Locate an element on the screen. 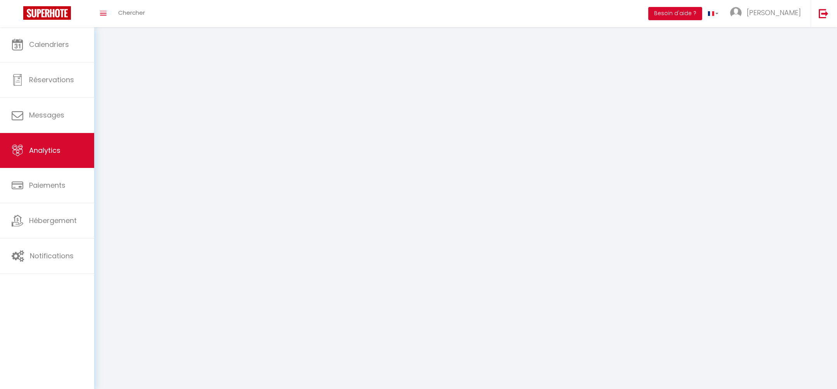  span: Notifications is located at coordinates (52, 255).